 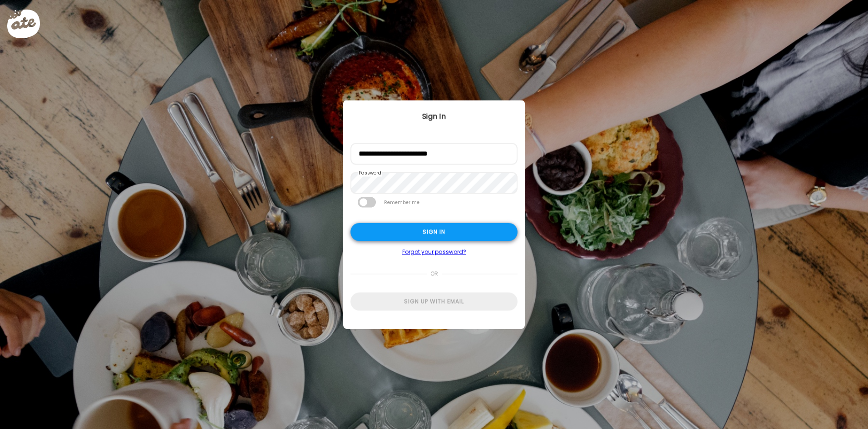 I want to click on div: Sign up with email, so click(x=434, y=301).